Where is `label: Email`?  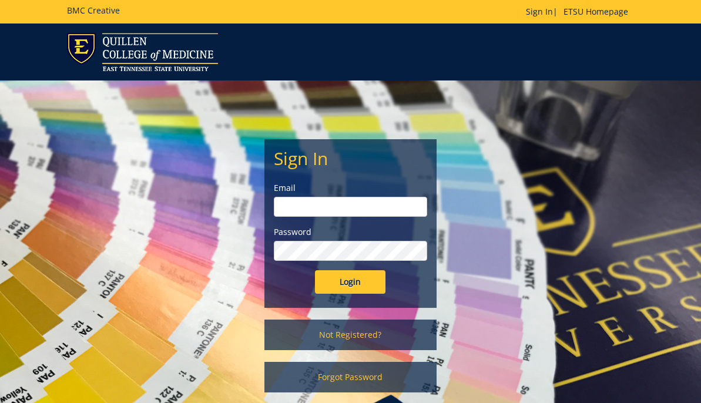
label: Email is located at coordinates (350, 188).